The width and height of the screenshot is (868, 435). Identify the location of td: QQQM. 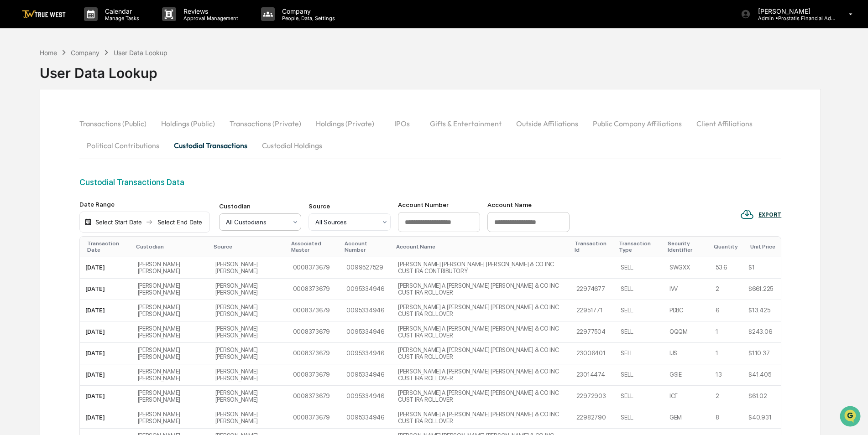
(687, 332).